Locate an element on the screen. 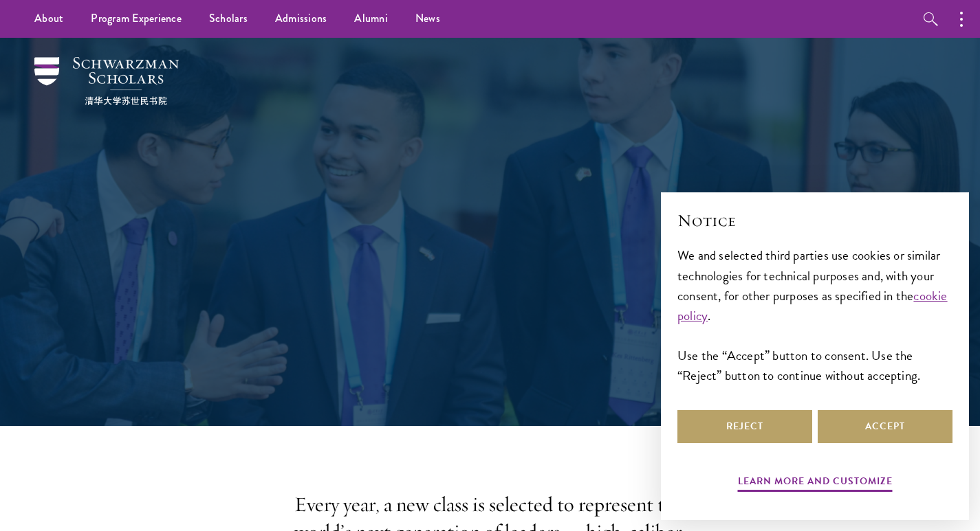  button: Reject is located at coordinates (745, 427).